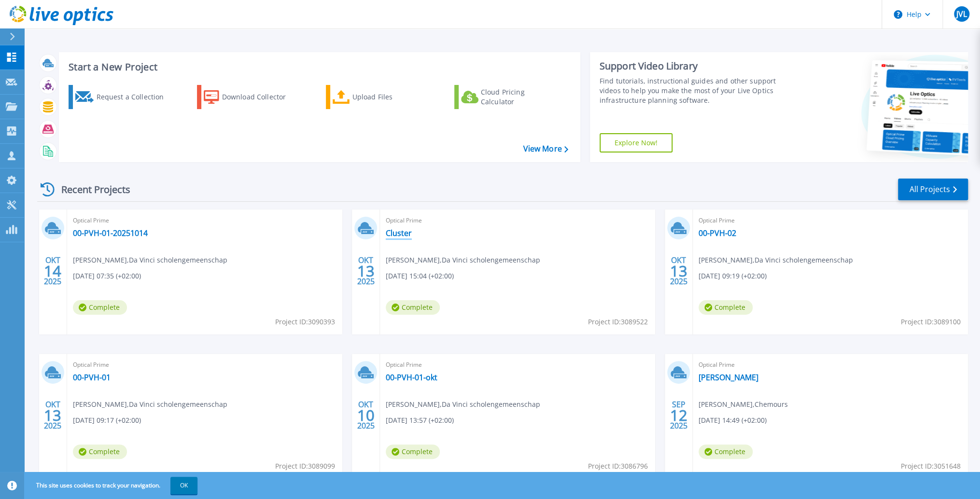 This screenshot has height=499, width=980. What do you see at coordinates (507, 97) in the screenshot?
I see `a: Cloud Pricing Calculator` at bounding box center [507, 97].